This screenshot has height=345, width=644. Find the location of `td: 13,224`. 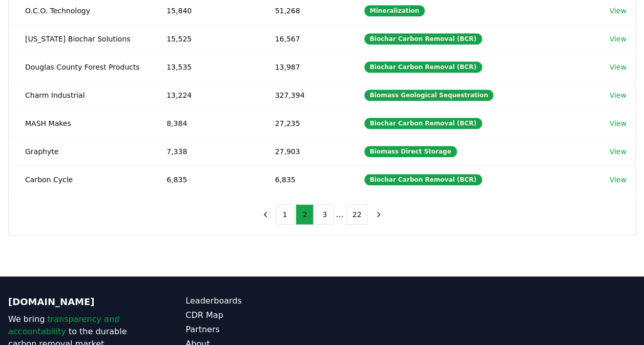

td: 13,224 is located at coordinates (204, 95).